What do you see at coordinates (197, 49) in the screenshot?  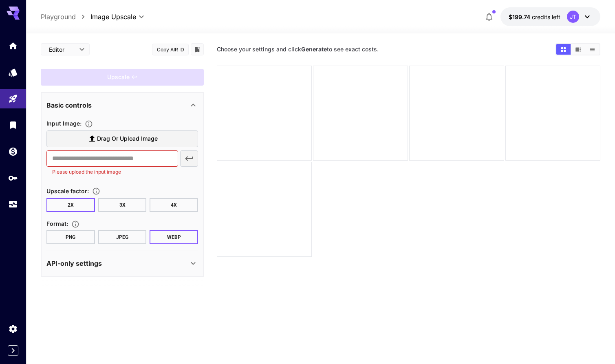 I see `button: Add to library` at bounding box center [197, 49].